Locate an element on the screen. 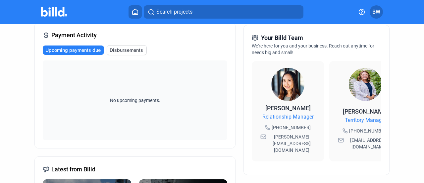 The width and height of the screenshot is (424, 183). img: Territory Manager is located at coordinates (366, 84).